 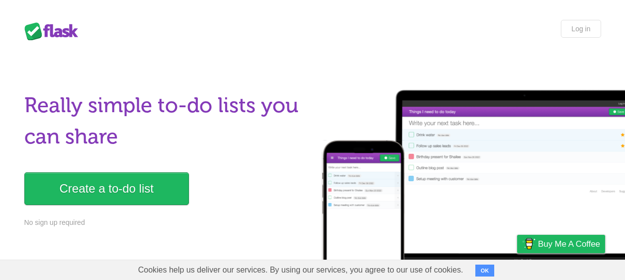 I want to click on span: Buy me a coffee, so click(x=569, y=244).